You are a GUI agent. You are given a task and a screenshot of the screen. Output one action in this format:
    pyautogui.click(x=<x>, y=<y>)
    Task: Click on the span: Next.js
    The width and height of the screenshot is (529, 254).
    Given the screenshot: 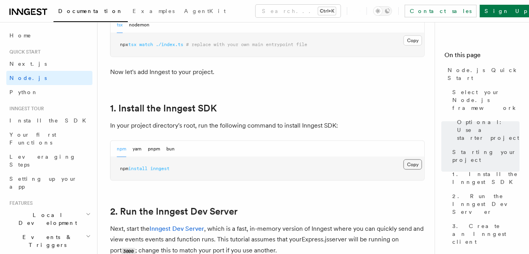 What is the action you would take?
    pyautogui.click(x=28, y=64)
    